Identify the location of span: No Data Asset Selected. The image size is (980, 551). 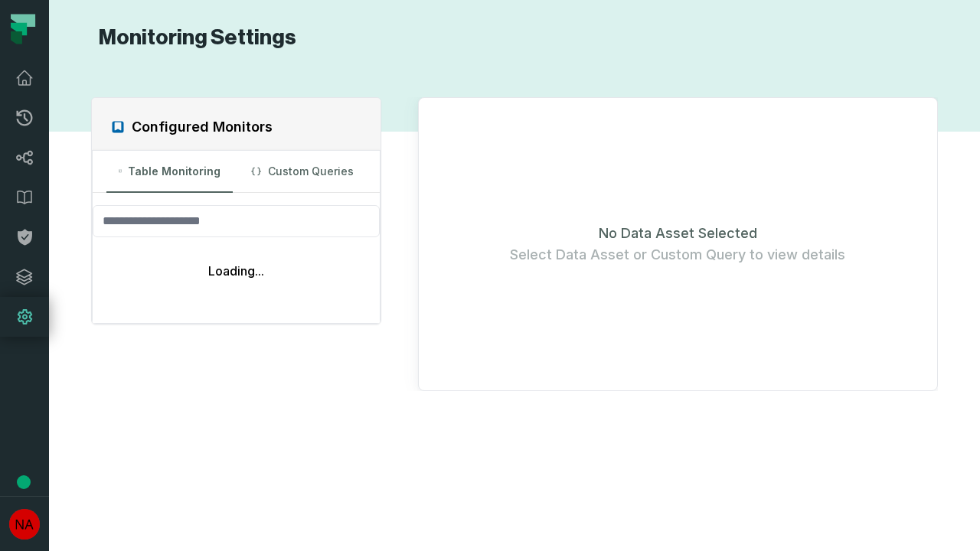
(678, 233).